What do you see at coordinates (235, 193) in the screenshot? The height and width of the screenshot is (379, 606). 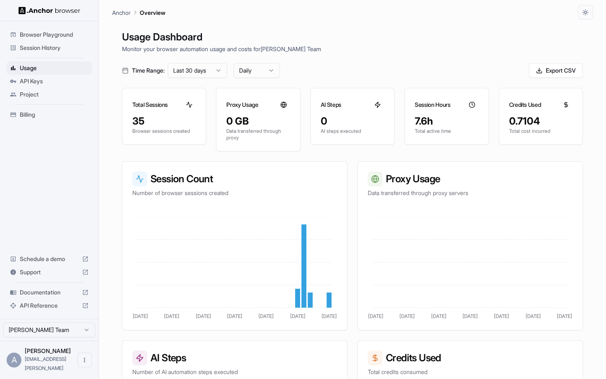 I see `p: Number of browser sessions created` at bounding box center [235, 193].